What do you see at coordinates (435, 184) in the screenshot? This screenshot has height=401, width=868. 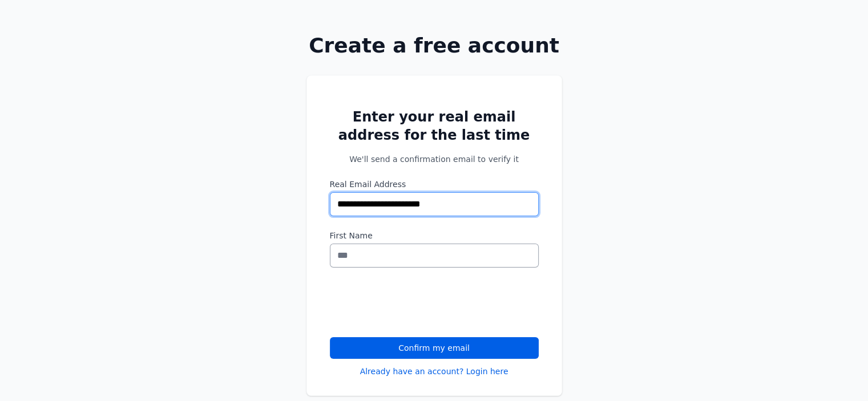 I see `label: Real Email Address` at bounding box center [435, 184].